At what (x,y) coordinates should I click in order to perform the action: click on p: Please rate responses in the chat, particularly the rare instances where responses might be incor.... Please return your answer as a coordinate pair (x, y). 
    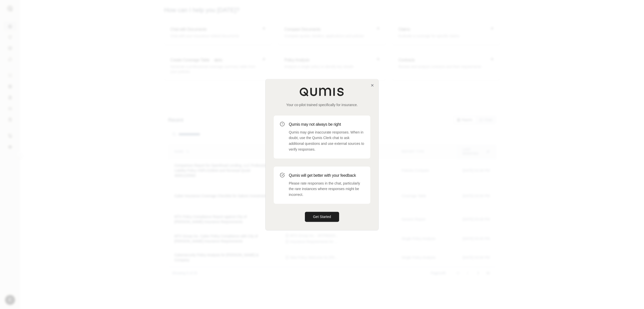
    Looking at the image, I should click on (327, 189).